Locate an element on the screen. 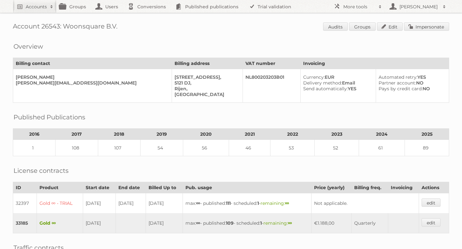 The height and width of the screenshot is (249, 462). th: 2024 is located at coordinates (381, 134).